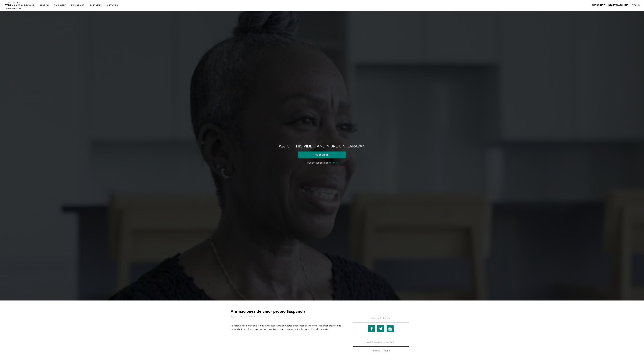 The image size is (644, 362). I want to click on a: Search, so click(45, 5).